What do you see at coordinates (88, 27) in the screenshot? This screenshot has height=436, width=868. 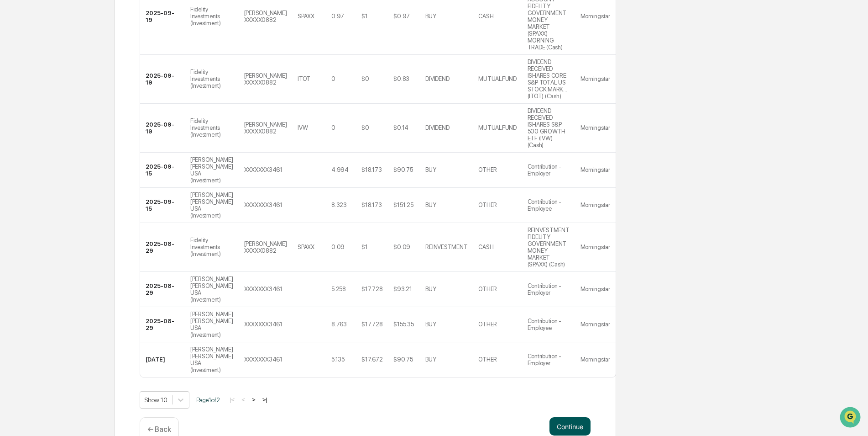 I see `p: How can we help?` at bounding box center [88, 27].